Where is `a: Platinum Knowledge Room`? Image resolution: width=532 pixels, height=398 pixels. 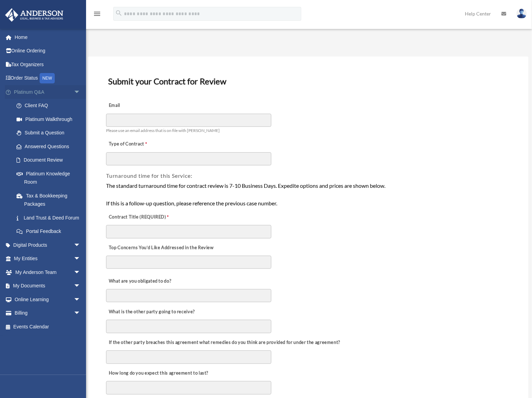
a: Platinum Knowledge Room is located at coordinates (50, 178).